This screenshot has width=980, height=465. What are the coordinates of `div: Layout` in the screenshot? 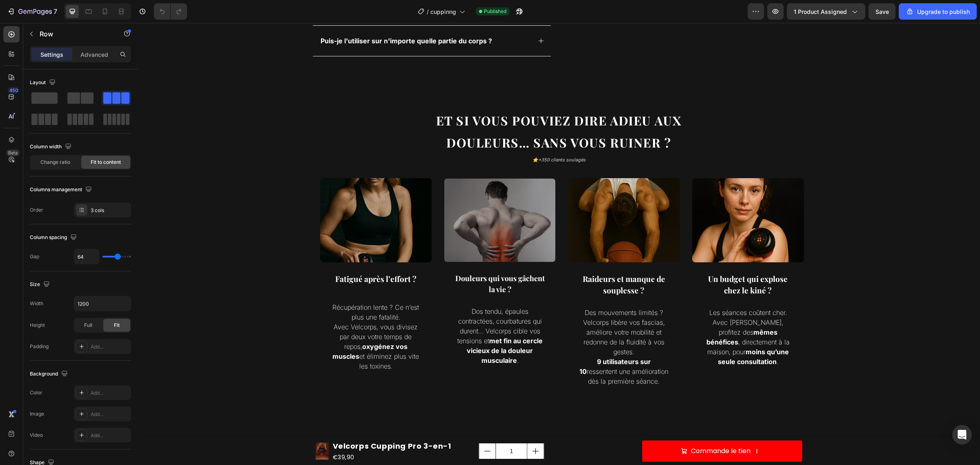 It's located at (43, 83).